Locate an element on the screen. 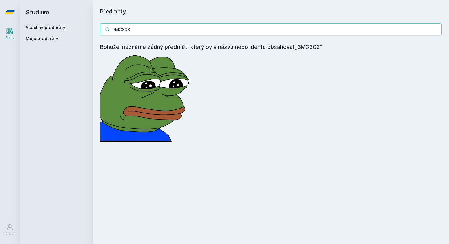 The image size is (449, 244). a: Všechny předměty is located at coordinates (45, 27).